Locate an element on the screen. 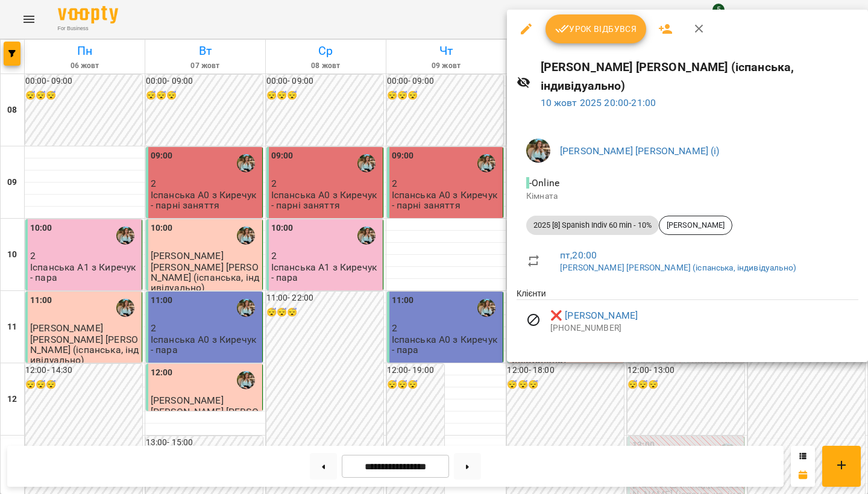  button: Урок відбувся is located at coordinates (596, 29).